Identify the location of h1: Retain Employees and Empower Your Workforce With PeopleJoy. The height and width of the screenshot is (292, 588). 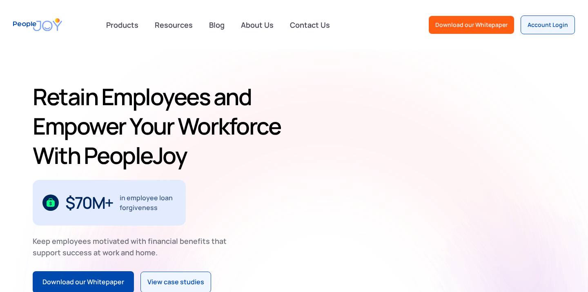
(162, 126).